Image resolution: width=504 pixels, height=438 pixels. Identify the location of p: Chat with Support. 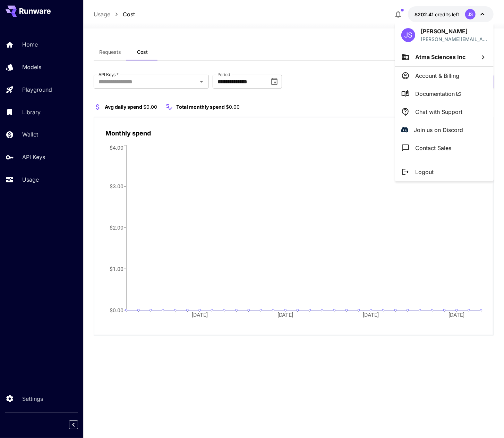
(439, 112).